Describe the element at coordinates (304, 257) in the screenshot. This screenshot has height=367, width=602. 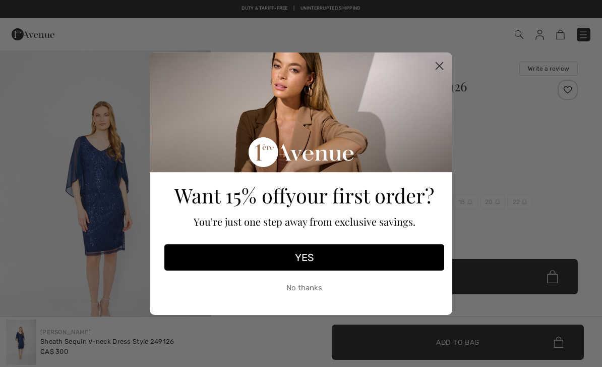
I see `button: YES` at that location.